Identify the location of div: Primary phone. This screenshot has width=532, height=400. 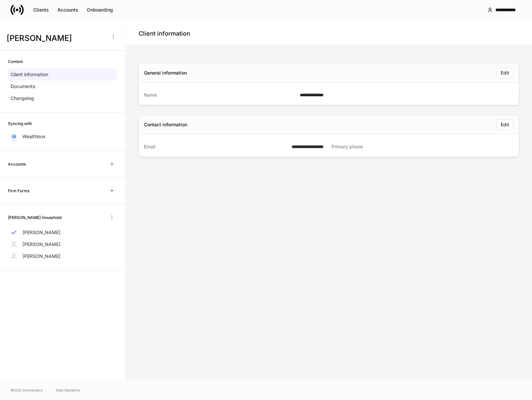
(420, 147).